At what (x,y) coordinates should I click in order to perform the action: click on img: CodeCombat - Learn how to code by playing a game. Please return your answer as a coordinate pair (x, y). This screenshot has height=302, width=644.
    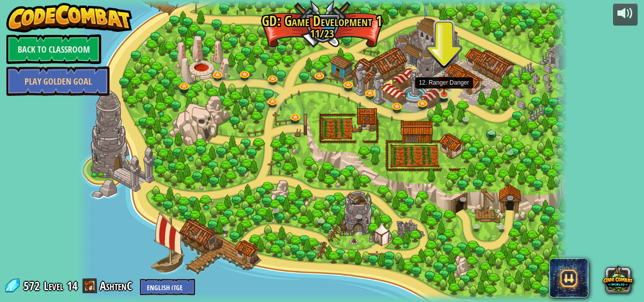
    Looking at the image, I should click on (69, 17).